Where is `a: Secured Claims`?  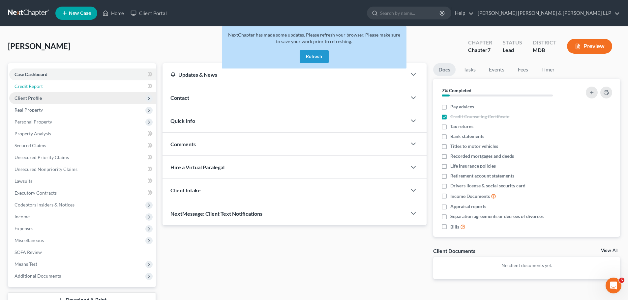
a: Secured Claims is located at coordinates (82, 146).